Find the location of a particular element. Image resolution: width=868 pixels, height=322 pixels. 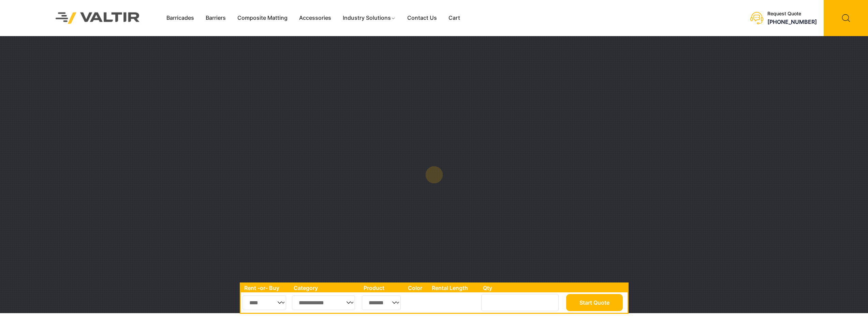

th: Rental Length is located at coordinates (453, 287).